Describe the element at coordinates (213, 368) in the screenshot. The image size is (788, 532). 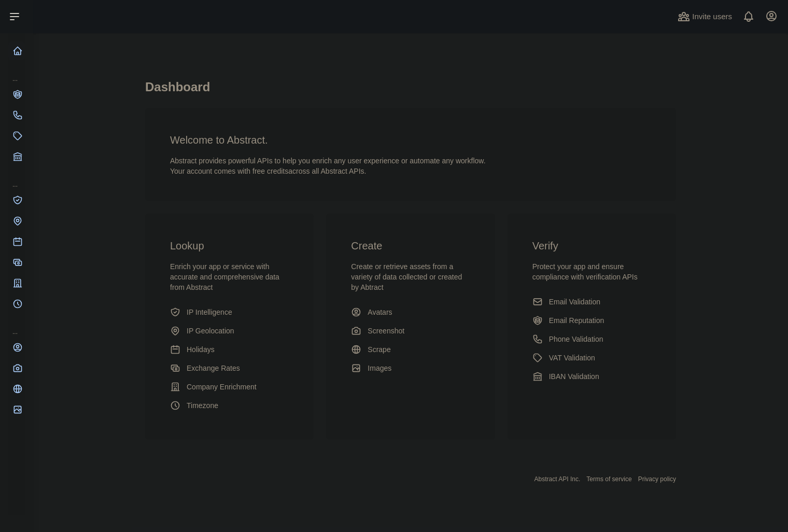
I see `span: Exchange Rates` at that location.